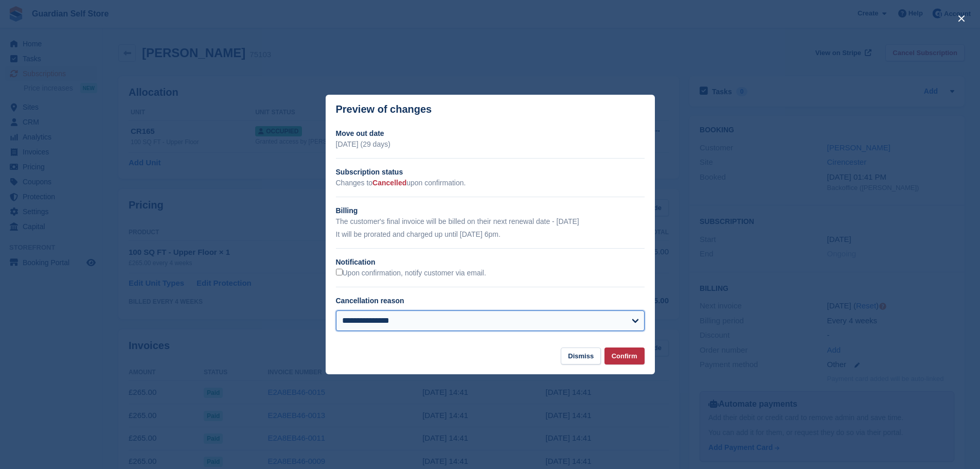 This screenshot has height=469, width=980. Describe the element at coordinates (961, 19) in the screenshot. I see `button: close` at that location.